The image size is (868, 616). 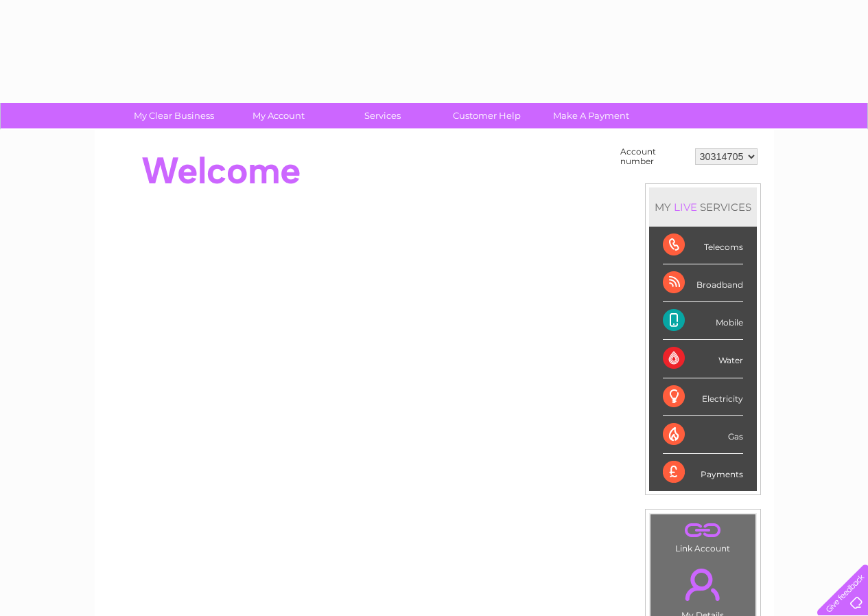 I want to click on div: Electricity, so click(x=703, y=397).